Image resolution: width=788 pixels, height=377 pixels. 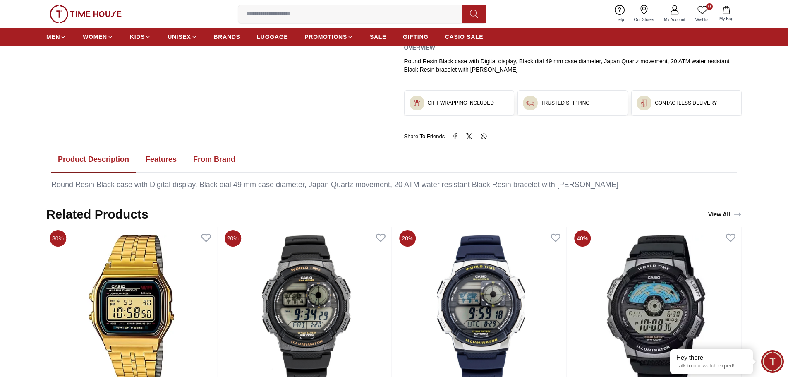 What do you see at coordinates (273, 37) in the screenshot?
I see `span: LUGGAGE` at bounding box center [273, 37].